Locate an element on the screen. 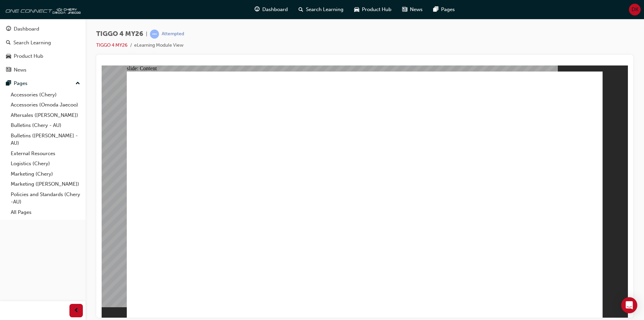 The height and width of the screenshot is (320, 644). a: Dashboard is located at coordinates (43, 29).